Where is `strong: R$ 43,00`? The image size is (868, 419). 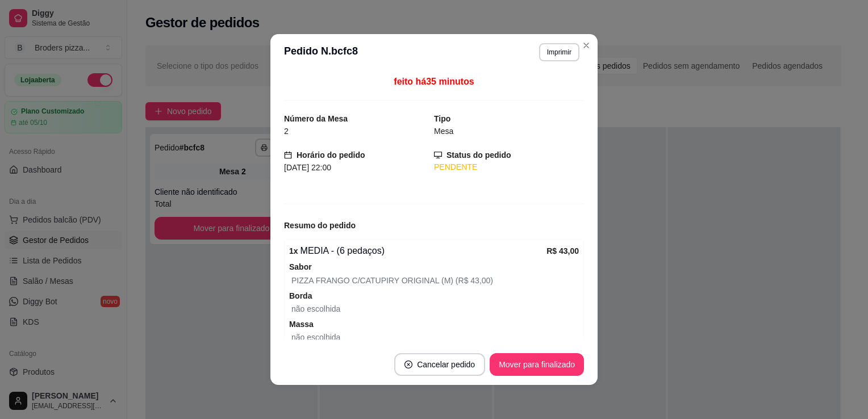 strong: R$ 43,00 is located at coordinates (563, 251).